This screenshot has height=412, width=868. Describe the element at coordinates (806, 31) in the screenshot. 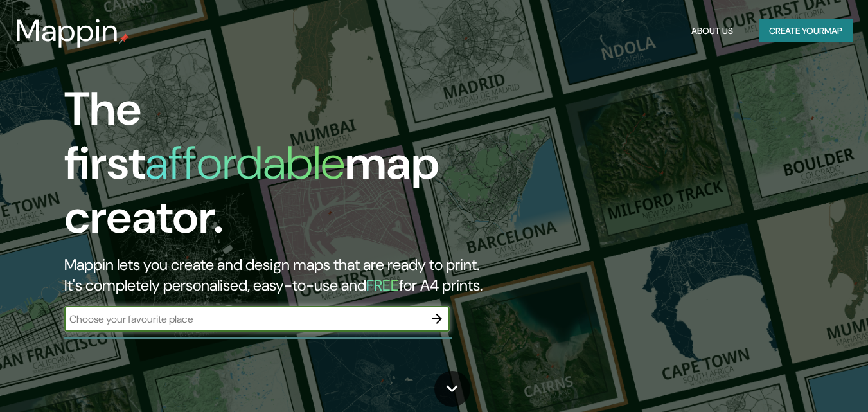

I see `button: Create yourmap` at that location.